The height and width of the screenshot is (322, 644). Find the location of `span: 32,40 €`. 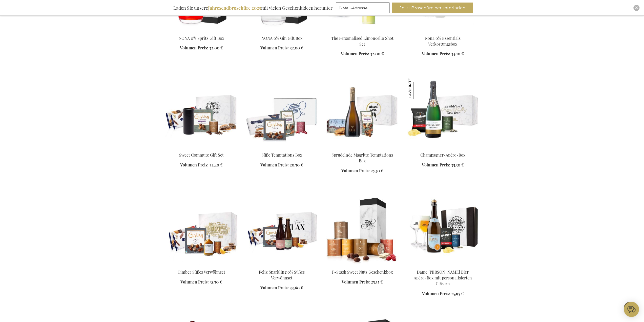

span: 32,40 € is located at coordinates (216, 164).